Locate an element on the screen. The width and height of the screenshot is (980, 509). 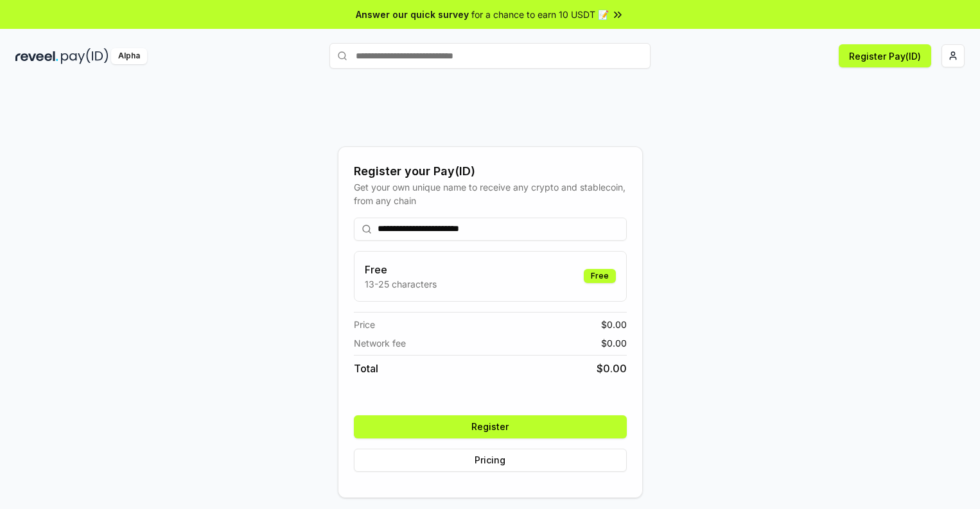
span: Total is located at coordinates (366, 369).